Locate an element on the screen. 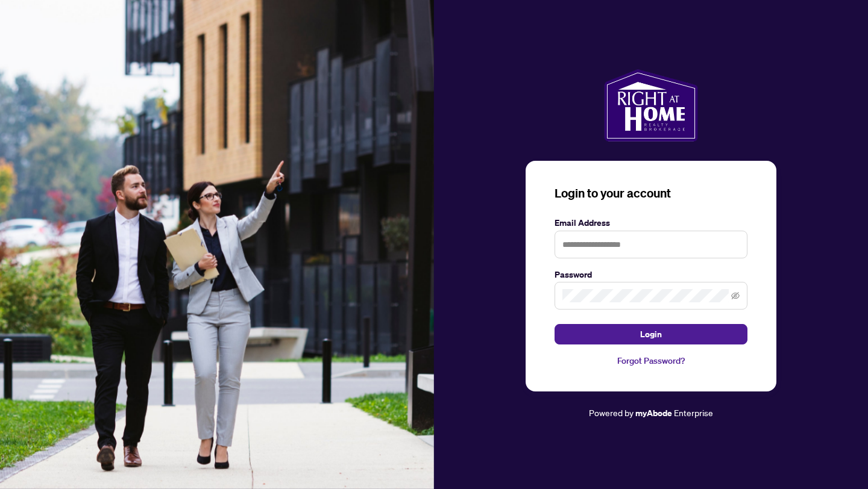 This screenshot has width=868, height=489. label: Email Address is located at coordinates (651, 223).